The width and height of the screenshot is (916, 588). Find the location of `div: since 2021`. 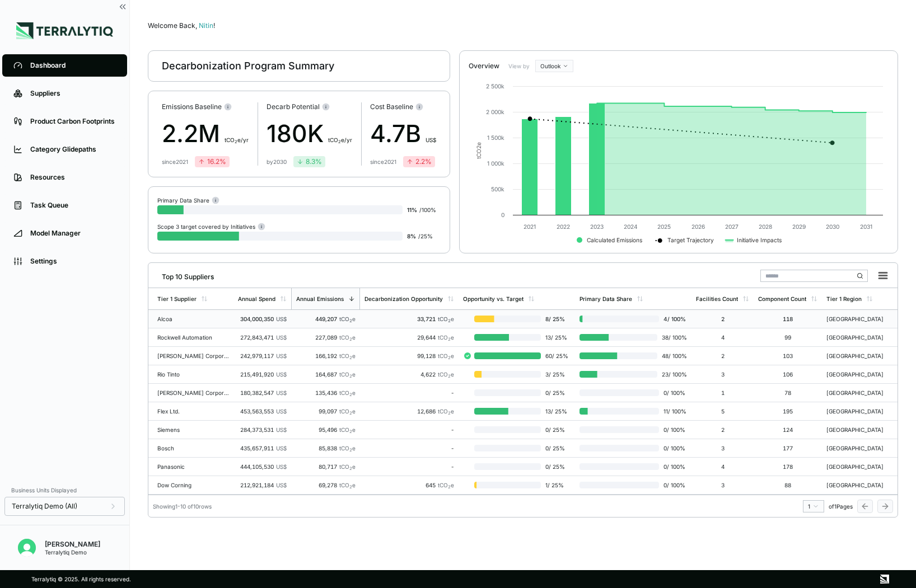

div: since 2021 is located at coordinates (383, 162).